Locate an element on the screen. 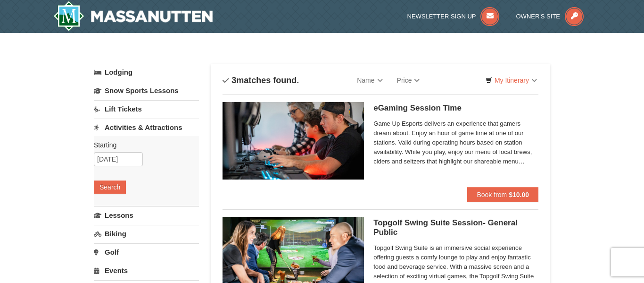 Image resolution: width=644 pixels, height=283 pixels. a: Name is located at coordinates (369, 80).